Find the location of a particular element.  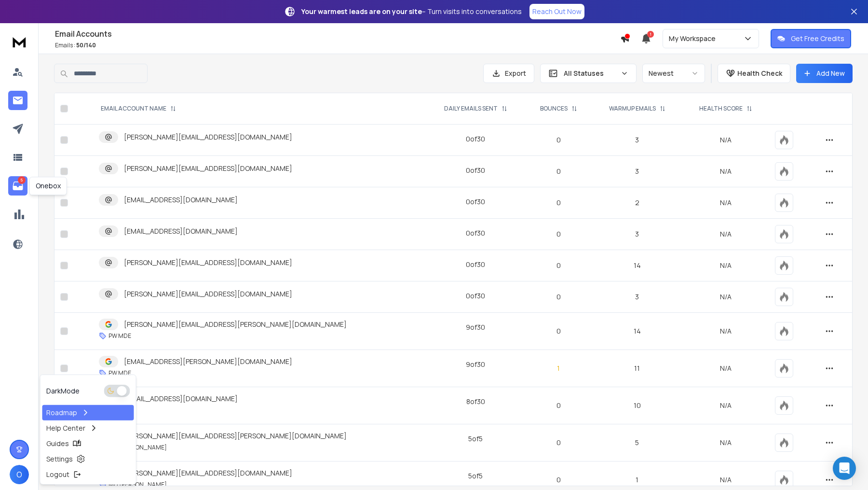

p: 1 is located at coordinates (559, 368).